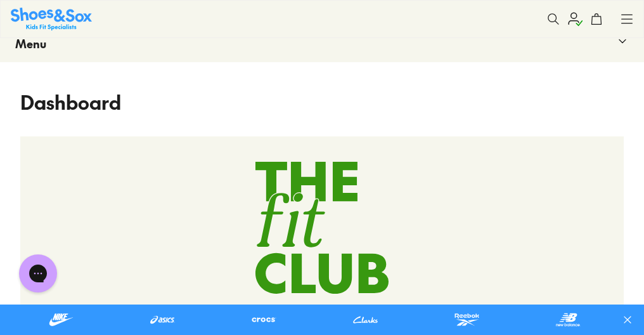  I want to click on div: To further personalise and streamline your shopping experience, please complete your kid's profil..., so click(322, 311).